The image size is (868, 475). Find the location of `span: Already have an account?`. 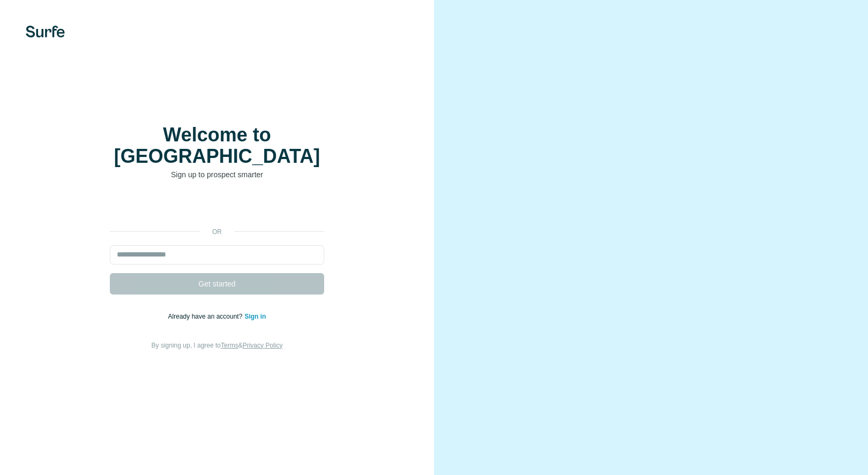

span: Already have an account? is located at coordinates (206, 316).